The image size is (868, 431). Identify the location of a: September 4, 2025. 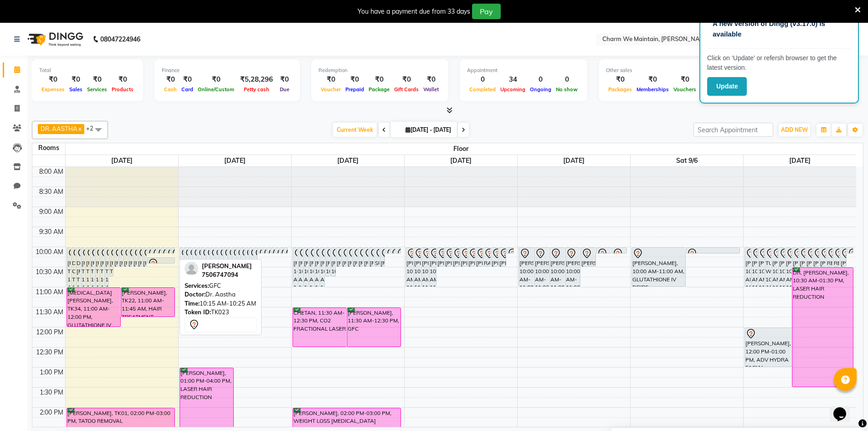
(461, 160).